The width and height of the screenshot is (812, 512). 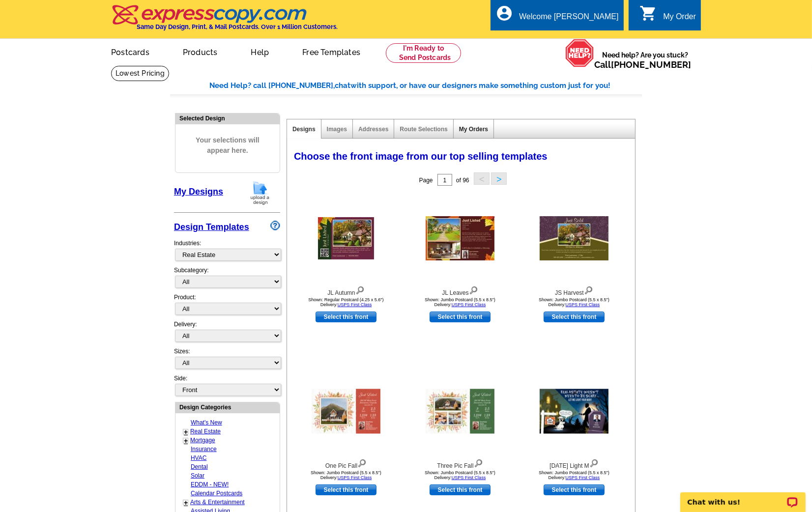 What do you see at coordinates (574, 291) in the screenshot?
I see `div: JS Harvest` at bounding box center [574, 291].